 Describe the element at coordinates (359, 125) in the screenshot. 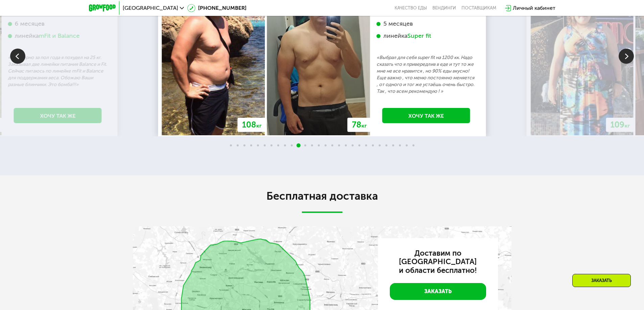

I see `div: 78` at that location.